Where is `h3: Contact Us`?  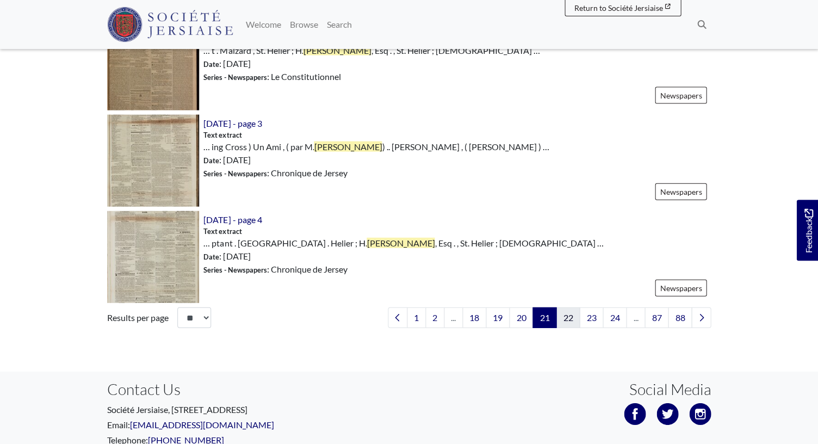 h3: Contact Us is located at coordinates (254, 389).